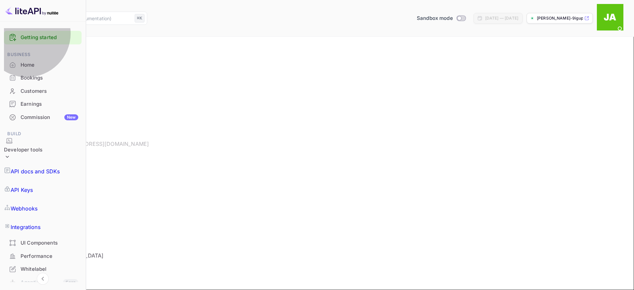 The image size is (634, 290). Describe the element at coordinates (317, 70) in the screenshot. I see `div: account-settings tabs` at that location.